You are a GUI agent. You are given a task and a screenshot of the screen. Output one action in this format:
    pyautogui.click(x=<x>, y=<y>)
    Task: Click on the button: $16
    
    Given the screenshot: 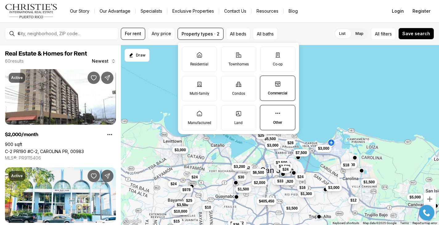 What is the action you would take?
    pyautogui.click(x=302, y=187)
    